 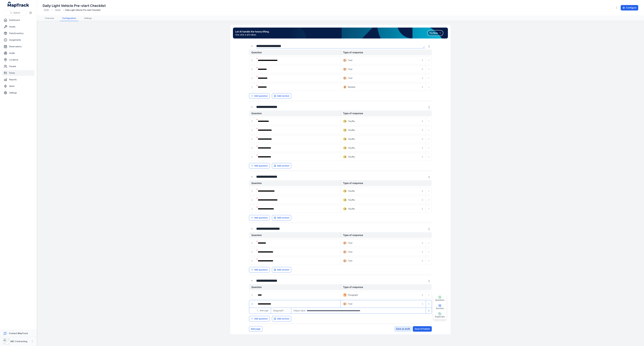 What do you see at coordinates (18, 60) in the screenshot?
I see `a: Locations` at bounding box center [18, 60].